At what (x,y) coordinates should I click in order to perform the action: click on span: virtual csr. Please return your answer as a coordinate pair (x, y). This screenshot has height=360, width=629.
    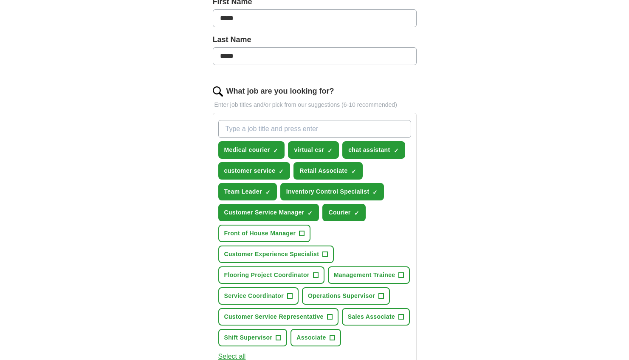
    Looking at the image, I should click on (309, 150).